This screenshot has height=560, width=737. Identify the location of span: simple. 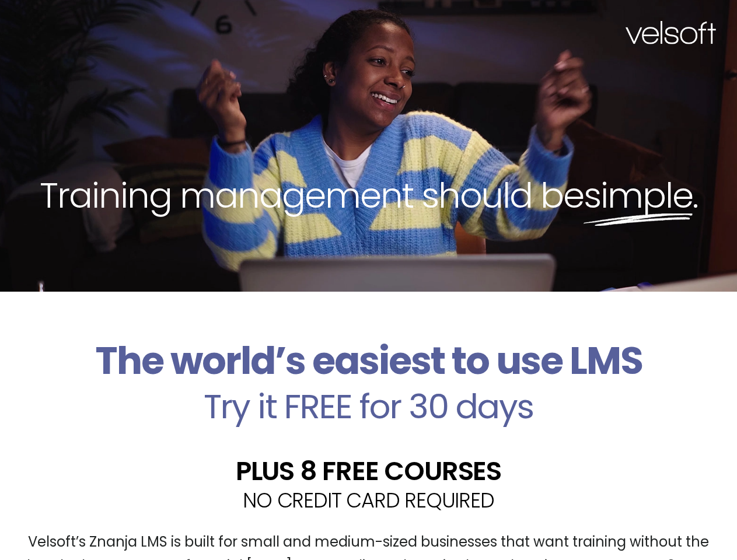
(638, 196).